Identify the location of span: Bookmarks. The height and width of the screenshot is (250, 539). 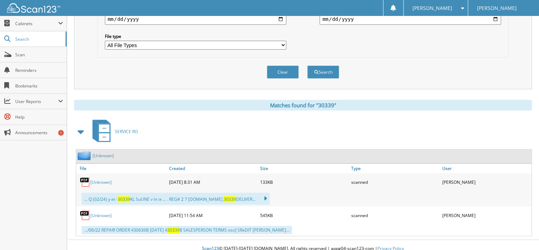
(39, 86).